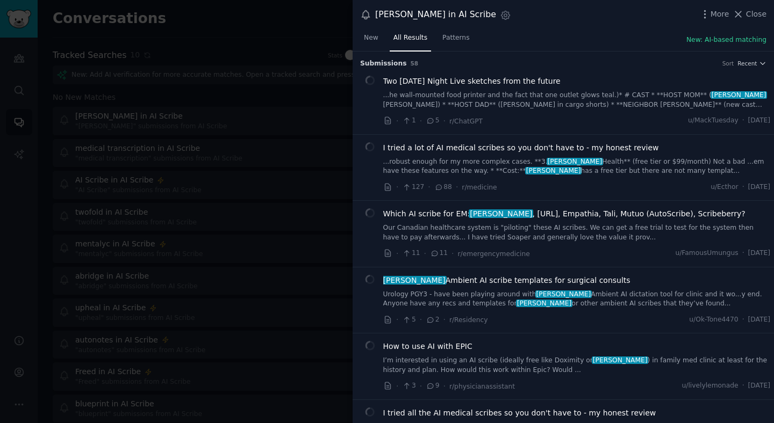  I want to click on span: 2, so click(432, 320).